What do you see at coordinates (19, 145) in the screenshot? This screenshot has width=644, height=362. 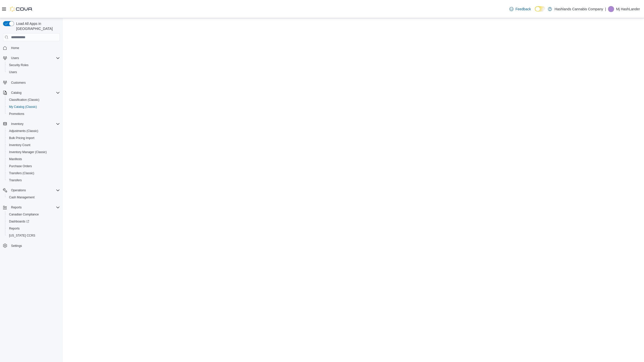 I see `a: Inventory Count` at bounding box center [19, 145].